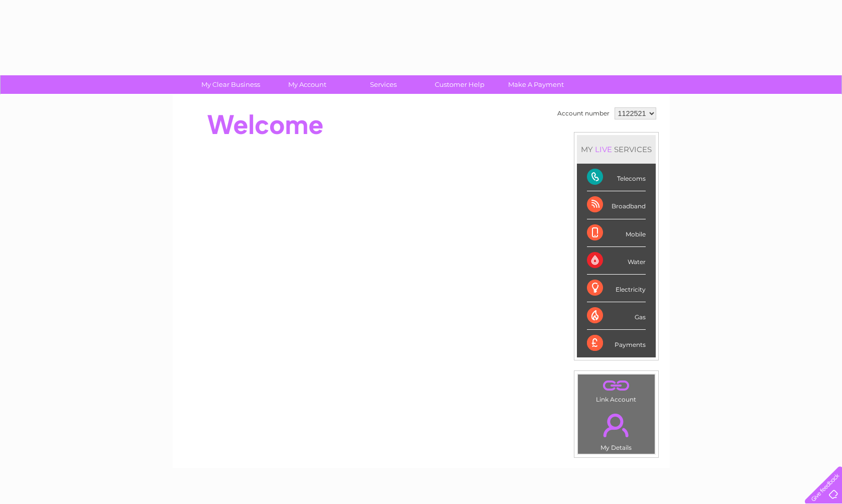 The height and width of the screenshot is (504, 842). I want to click on td: My Details, so click(616, 430).